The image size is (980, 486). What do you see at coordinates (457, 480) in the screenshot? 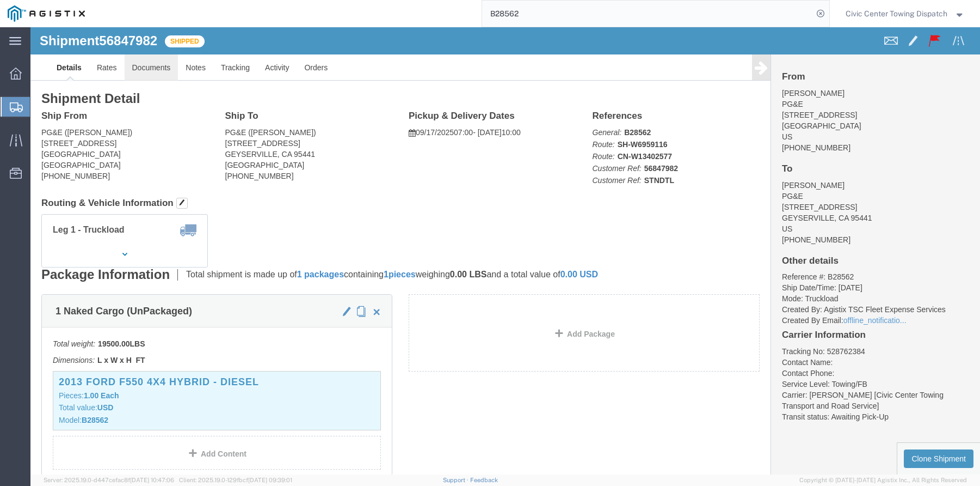
I see `a: Support` at bounding box center [457, 480].